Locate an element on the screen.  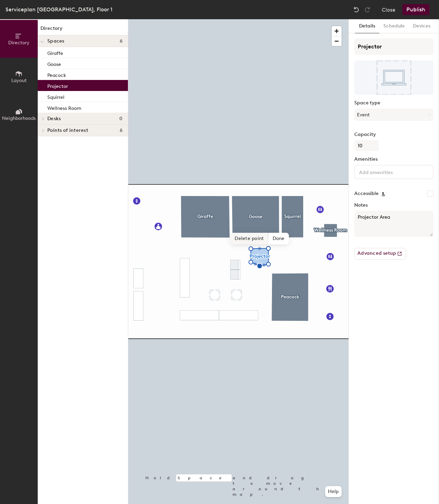
span: Desks is located at coordinates (54, 119).